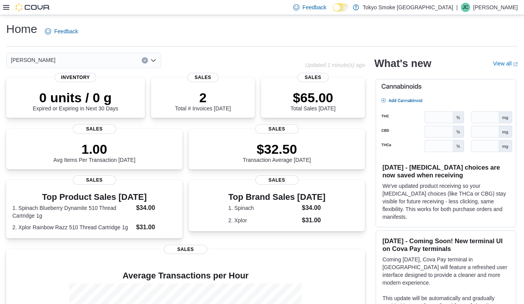 The height and width of the screenshot is (304, 524). Describe the element at coordinates (335, 65) in the screenshot. I see `p: Updated 1 minute(s) ago` at that location.